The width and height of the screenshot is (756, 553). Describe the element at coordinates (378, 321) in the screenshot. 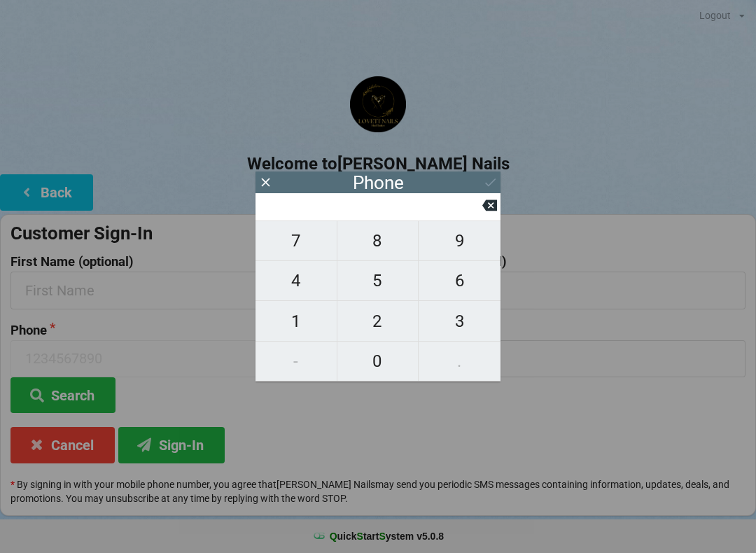

I see `button: 2` at that location.